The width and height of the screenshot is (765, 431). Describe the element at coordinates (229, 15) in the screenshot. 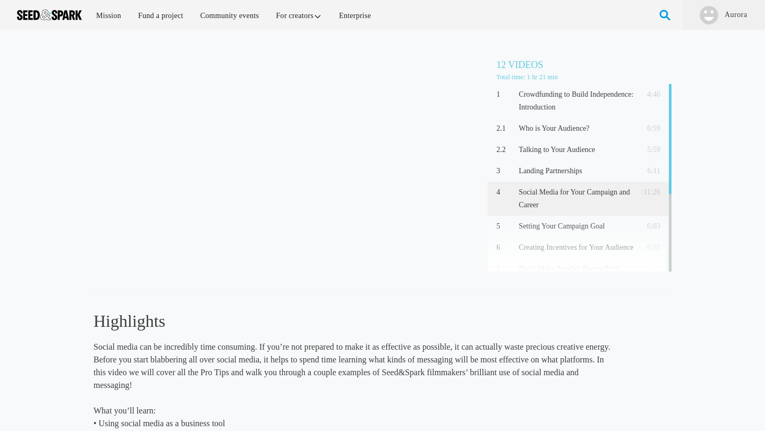

I see `a: Community events` at that location.